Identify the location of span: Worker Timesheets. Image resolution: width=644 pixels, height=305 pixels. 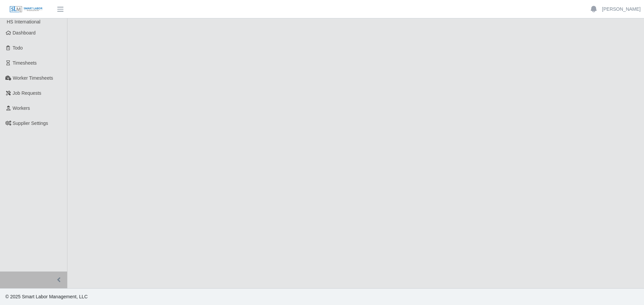
(33, 78).